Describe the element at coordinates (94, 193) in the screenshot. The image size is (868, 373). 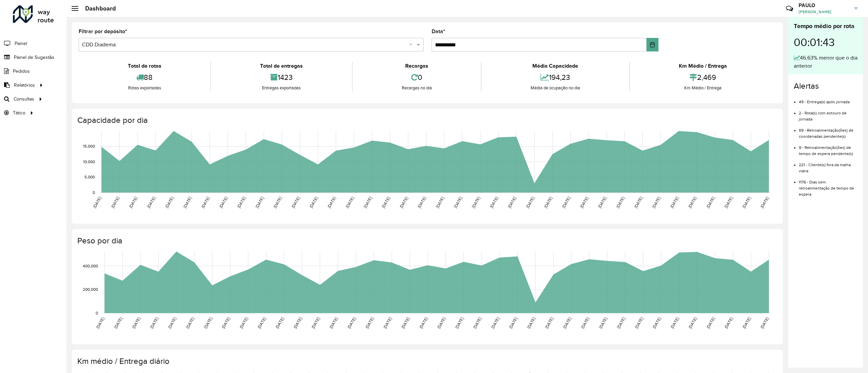
I see `text: 0` at that location.